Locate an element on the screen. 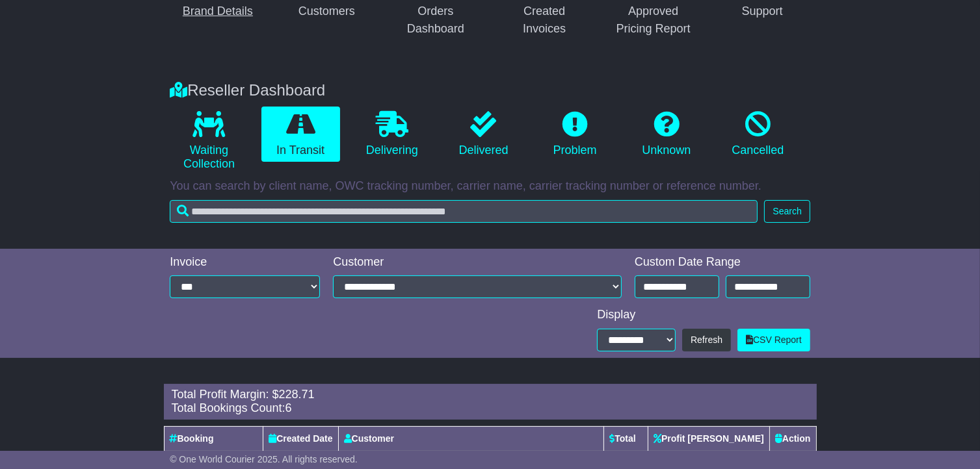  div: Display is located at coordinates (703, 315).